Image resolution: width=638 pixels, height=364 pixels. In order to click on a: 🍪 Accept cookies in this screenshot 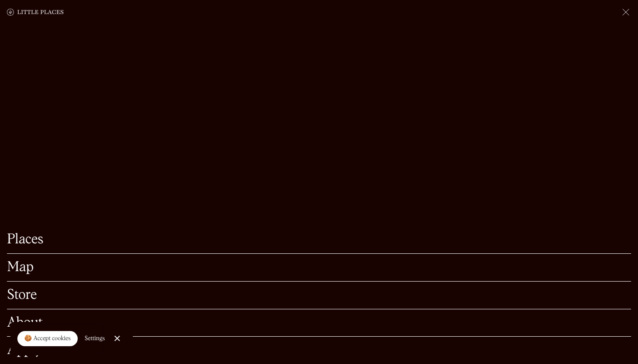, I will do `click(47, 339)`.